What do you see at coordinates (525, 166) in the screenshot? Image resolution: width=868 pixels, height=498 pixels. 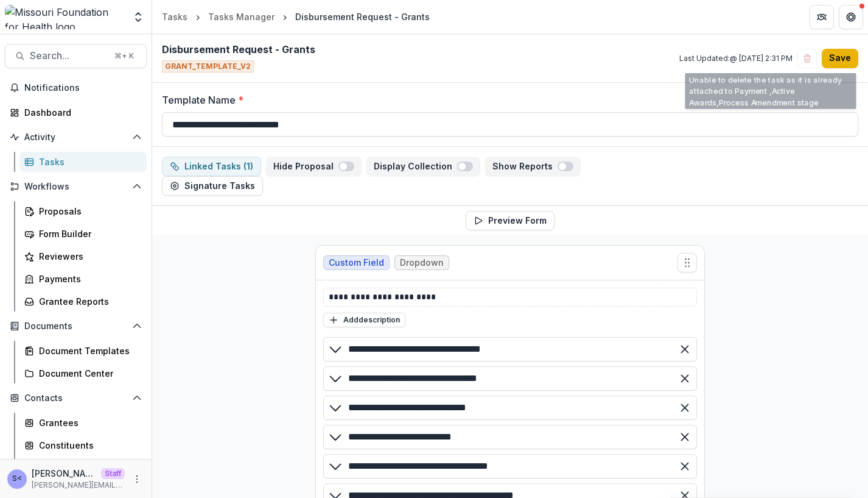 I see `p: Show Reports` at bounding box center [525, 166].